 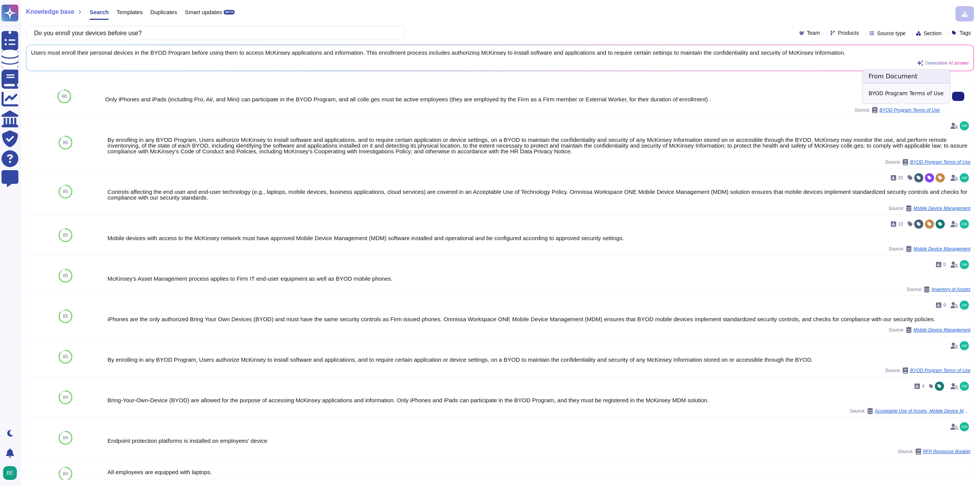 I want to click on div: BYOD Program Terms of Use, so click(x=906, y=93).